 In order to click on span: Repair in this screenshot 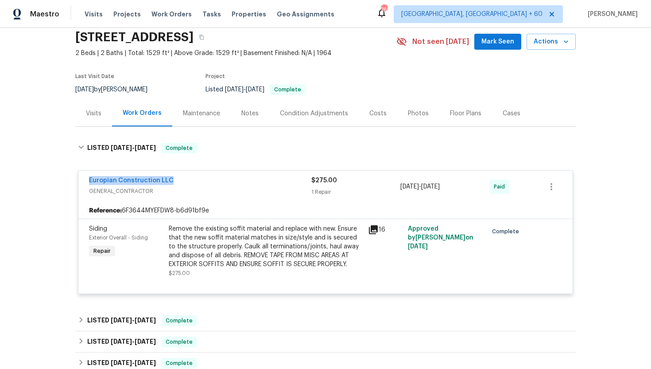, I will do `click(102, 251)`.